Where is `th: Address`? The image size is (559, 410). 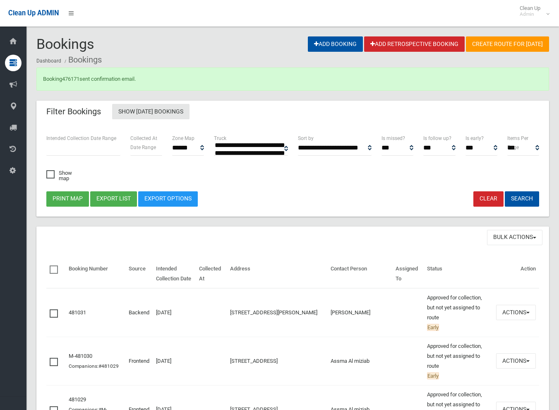 th: Address is located at coordinates (277, 274).